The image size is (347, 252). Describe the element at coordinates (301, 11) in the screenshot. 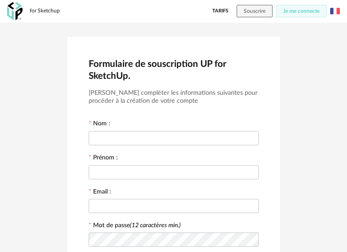

I see `span: Je me connecte` at that location.